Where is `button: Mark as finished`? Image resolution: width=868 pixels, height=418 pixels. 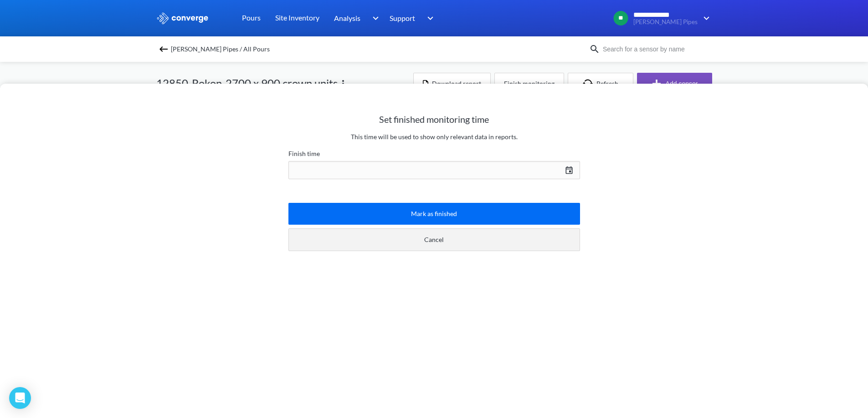
button: Mark as finished is located at coordinates (434, 214).